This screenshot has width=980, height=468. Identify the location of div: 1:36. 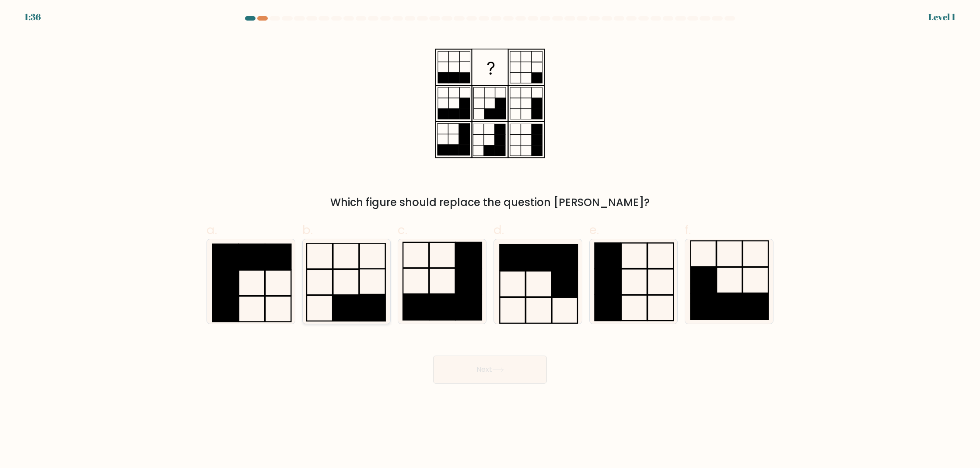
(32, 17).